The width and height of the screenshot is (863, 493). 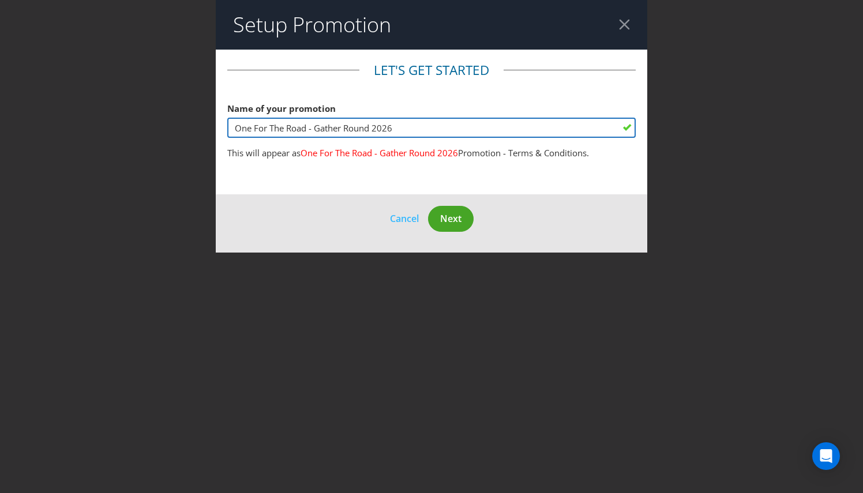 What do you see at coordinates (451, 219) in the screenshot?
I see `button: Next` at bounding box center [451, 219].